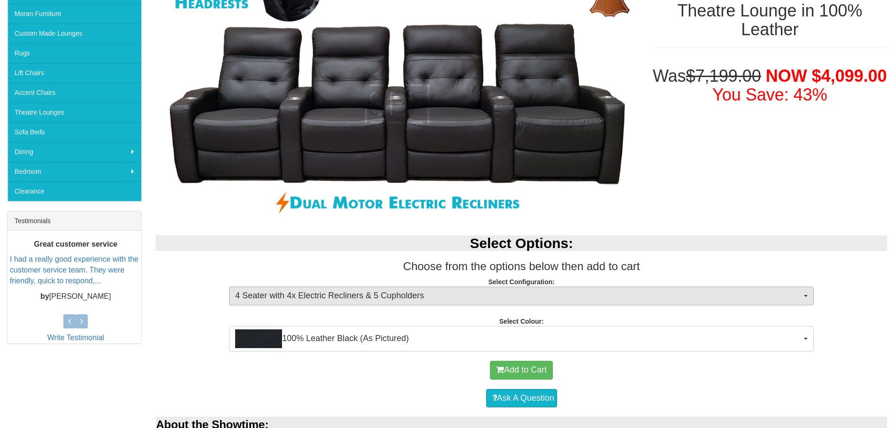 Image resolution: width=894 pixels, height=428 pixels. I want to click on h3: Choose from the options below then add to cart, so click(521, 266).